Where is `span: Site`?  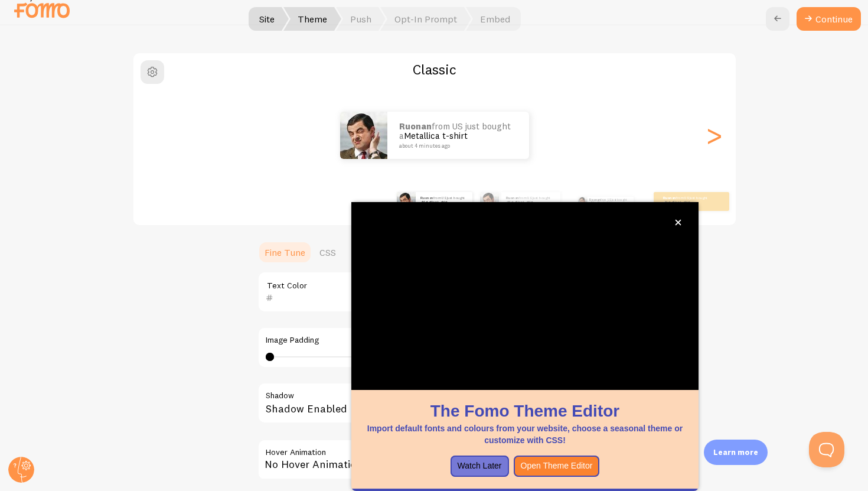
span: Site is located at coordinates (267, 19).